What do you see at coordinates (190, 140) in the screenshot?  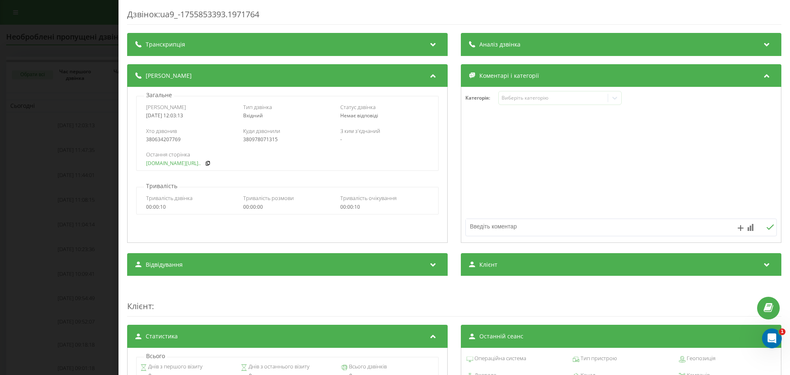 I see `div: 380634207769` at bounding box center [190, 140].